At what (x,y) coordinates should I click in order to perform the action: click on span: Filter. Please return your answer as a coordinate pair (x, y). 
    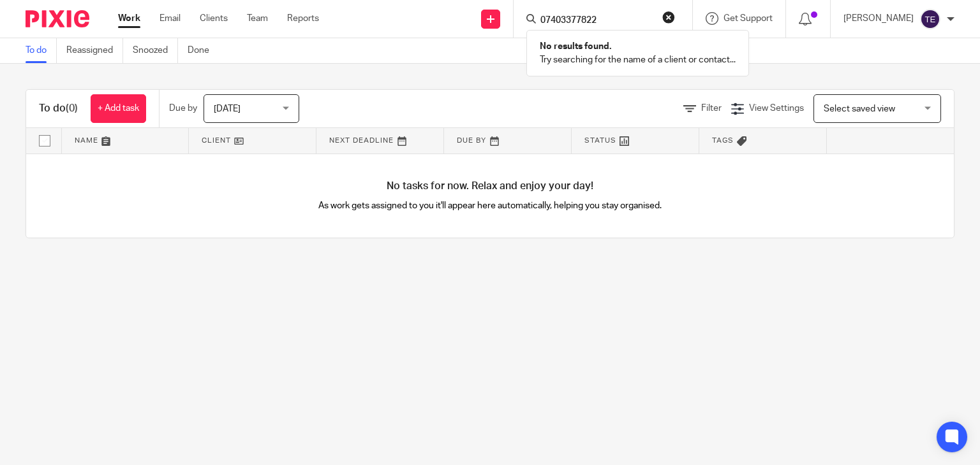
    Looking at the image, I should click on (712, 109).